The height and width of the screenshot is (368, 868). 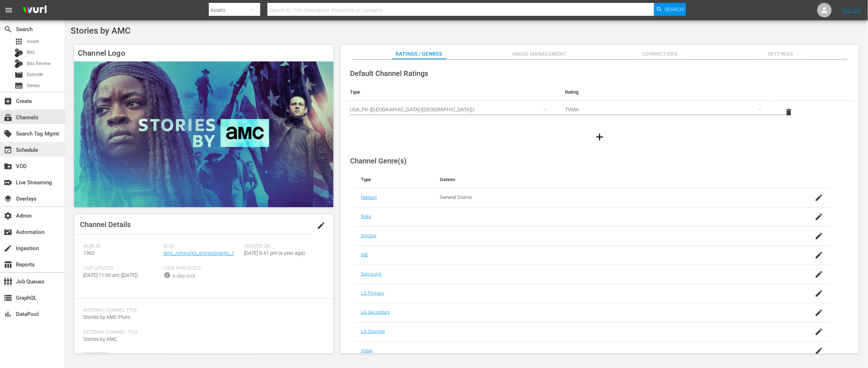 I want to click on button: delete, so click(x=789, y=112).